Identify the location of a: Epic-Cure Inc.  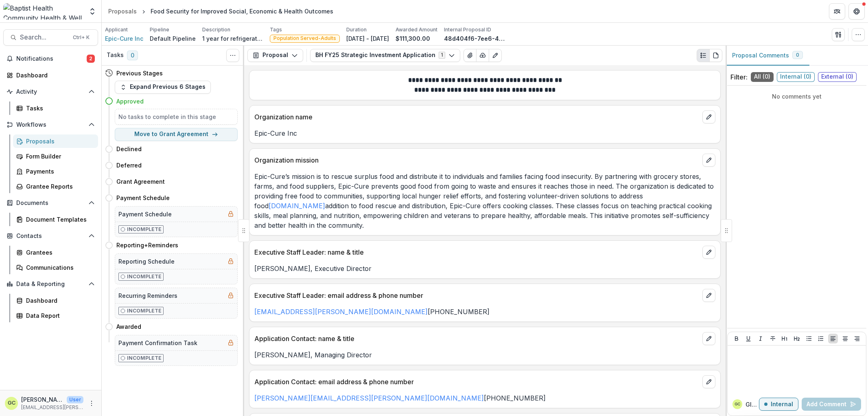
(124, 39).